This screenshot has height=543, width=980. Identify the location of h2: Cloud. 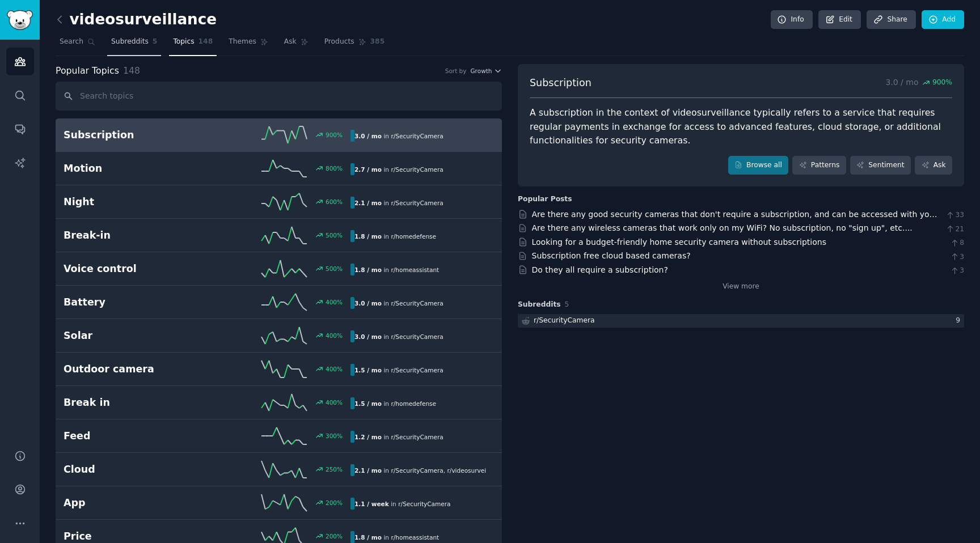
(135, 470).